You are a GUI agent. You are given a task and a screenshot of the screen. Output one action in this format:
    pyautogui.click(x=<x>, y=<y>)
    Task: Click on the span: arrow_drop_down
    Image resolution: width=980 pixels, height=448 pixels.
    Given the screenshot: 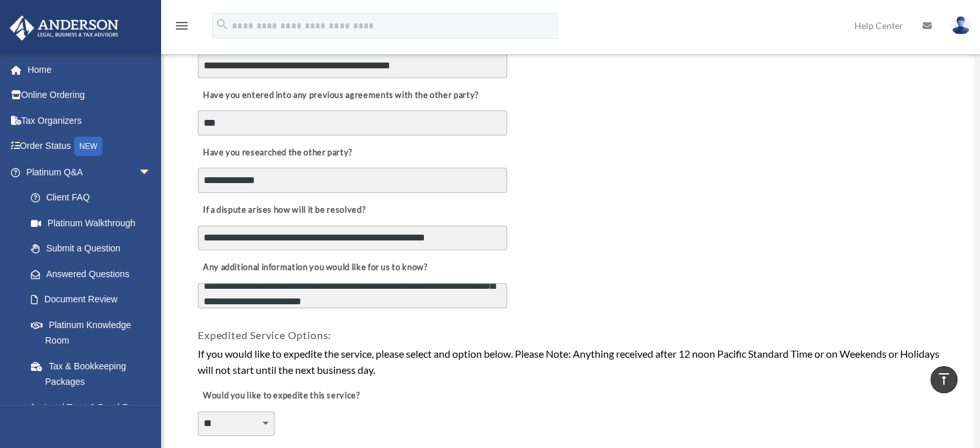 What is the action you would take?
    pyautogui.click(x=151, y=172)
    